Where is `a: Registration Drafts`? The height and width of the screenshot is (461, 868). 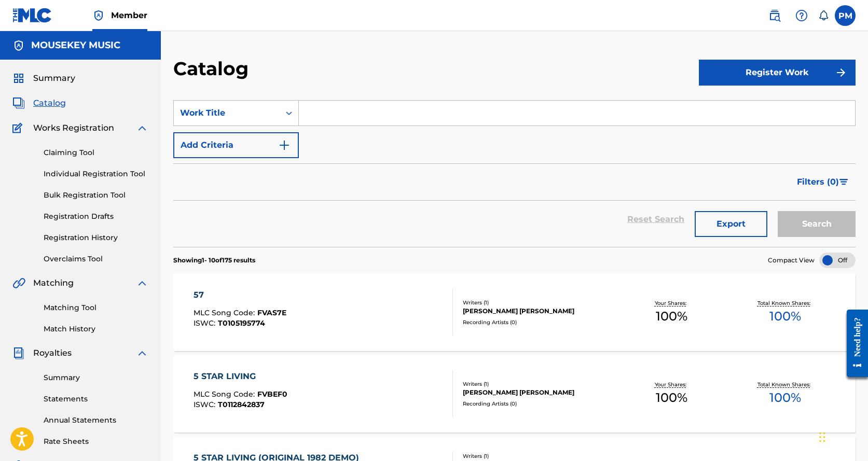
a: Registration Drafts is located at coordinates (96, 216).